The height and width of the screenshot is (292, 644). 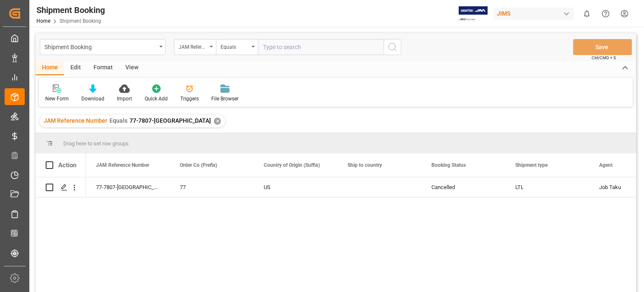 I want to click on img: Exertis%20JAM%20-%20Email%20Logo.jpg_1722504956.jpg, so click(x=473, y=13).